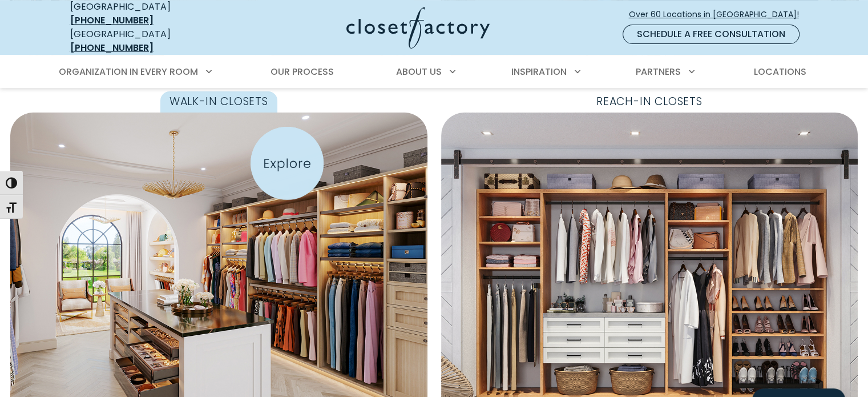 Image resolution: width=868 pixels, height=397 pixels. I want to click on span: Organization in Every Room, so click(128, 71).